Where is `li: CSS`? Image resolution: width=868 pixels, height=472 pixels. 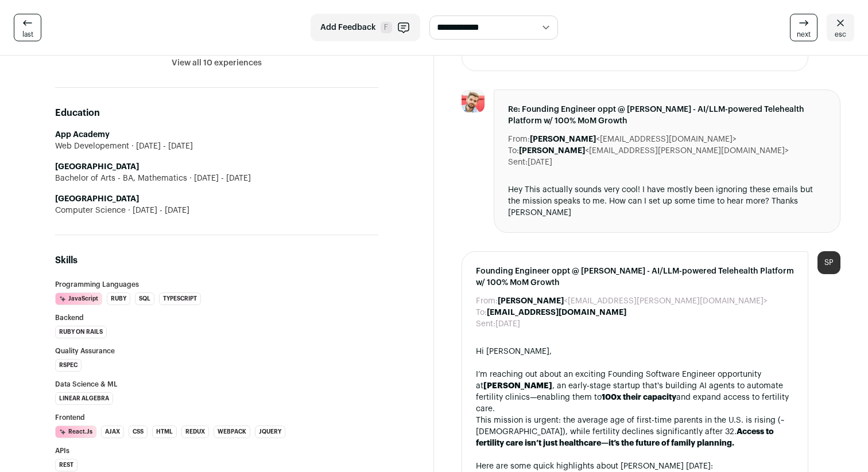
li: CSS is located at coordinates (138, 432).